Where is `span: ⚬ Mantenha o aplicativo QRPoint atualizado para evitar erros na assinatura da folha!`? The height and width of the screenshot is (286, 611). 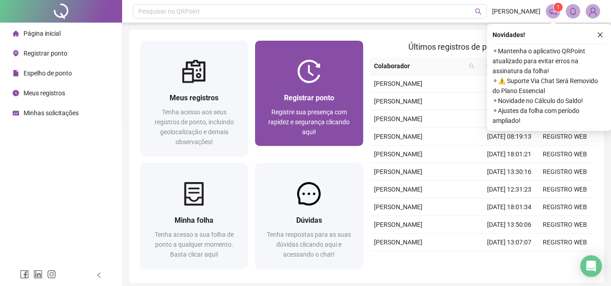 span: ⚬ Mantenha o aplicativo QRPoint atualizado para evitar erros na assinatura da folha! is located at coordinates (549, 61).